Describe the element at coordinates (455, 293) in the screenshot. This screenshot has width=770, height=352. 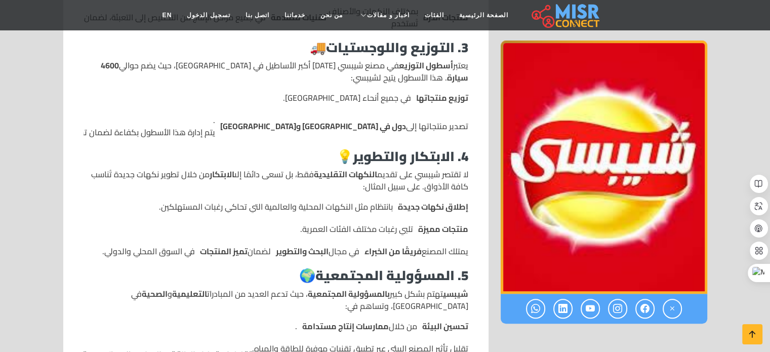
I see `strong: شيبسي` at that location.